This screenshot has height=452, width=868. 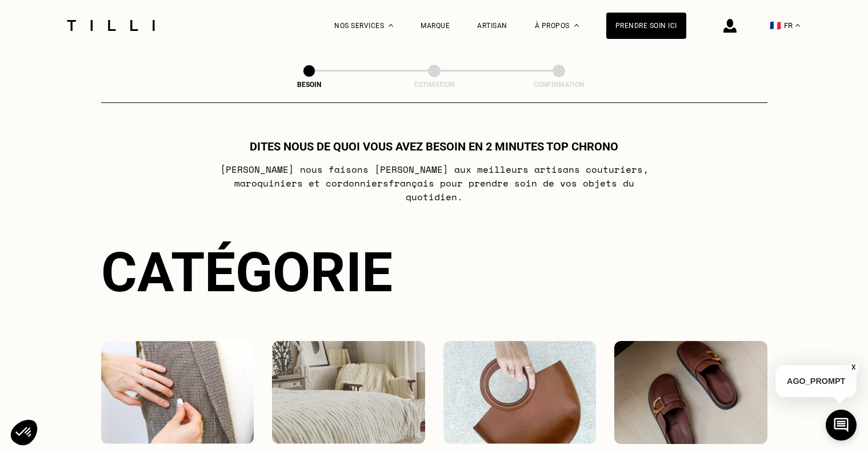 What do you see at coordinates (309, 85) in the screenshot?
I see `div: Besoin` at bounding box center [309, 85].